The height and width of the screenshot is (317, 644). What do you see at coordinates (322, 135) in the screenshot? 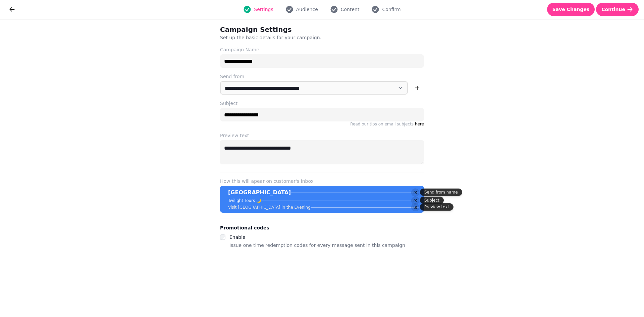
I see `label: Preview text` at bounding box center [322, 135].